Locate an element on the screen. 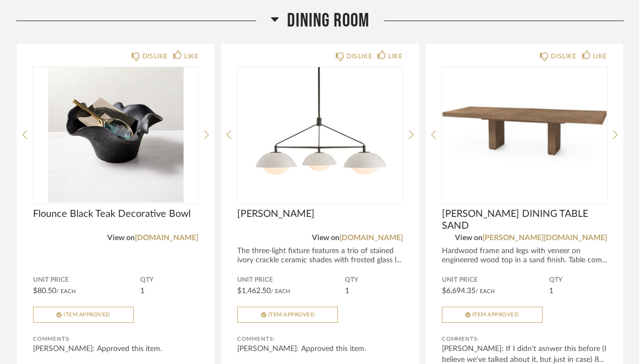 This screenshot has width=639, height=364. span: $80.50 is located at coordinates (44, 291).